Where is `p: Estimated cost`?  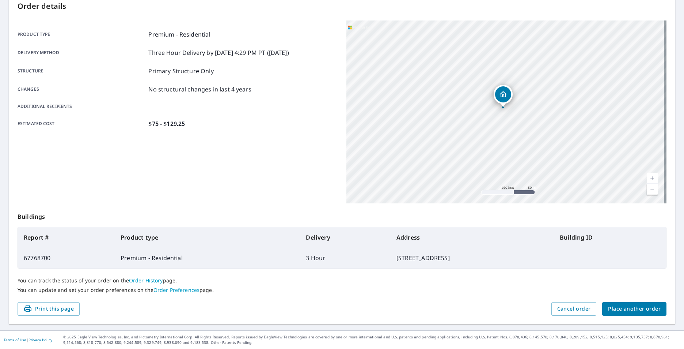 p: Estimated cost is located at coordinates (81, 124).